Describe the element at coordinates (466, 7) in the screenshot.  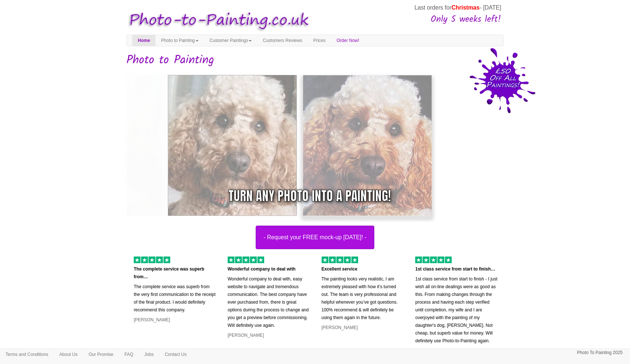
I see `span: Christmas` at that location.